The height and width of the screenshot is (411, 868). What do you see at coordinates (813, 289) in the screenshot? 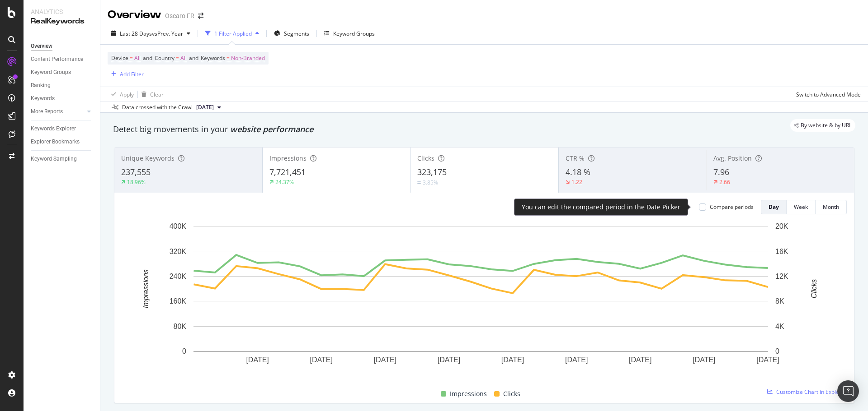
I see `text: Clicks` at bounding box center [813, 289].